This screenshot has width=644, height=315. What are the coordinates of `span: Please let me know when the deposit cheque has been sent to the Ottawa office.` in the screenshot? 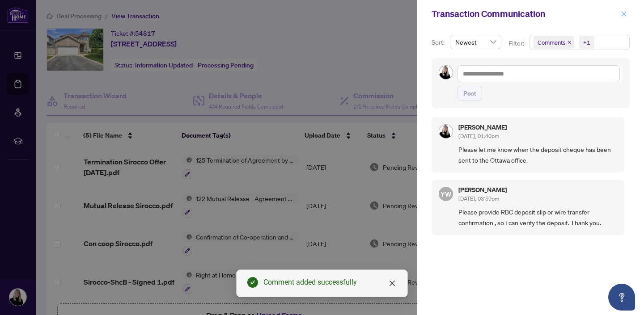 It's located at (538, 155).